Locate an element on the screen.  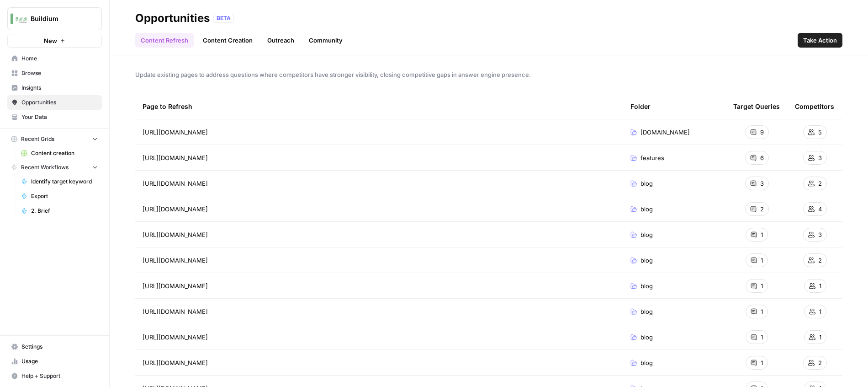
div: Competitors is located at coordinates (815, 106).